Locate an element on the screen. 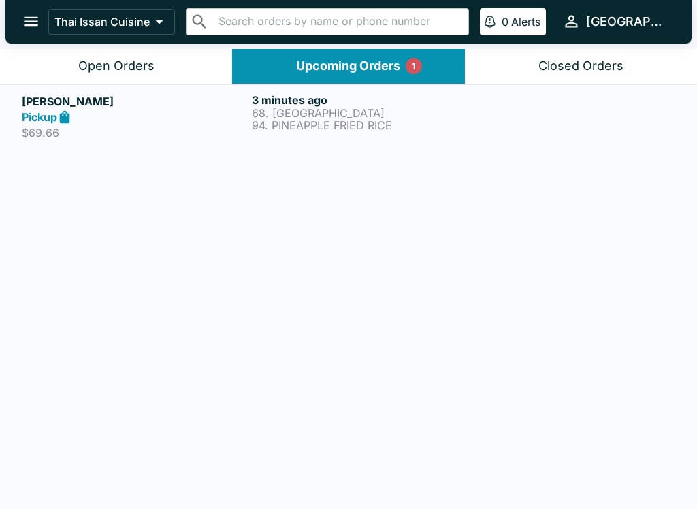  div: Open Orders is located at coordinates (116, 66).